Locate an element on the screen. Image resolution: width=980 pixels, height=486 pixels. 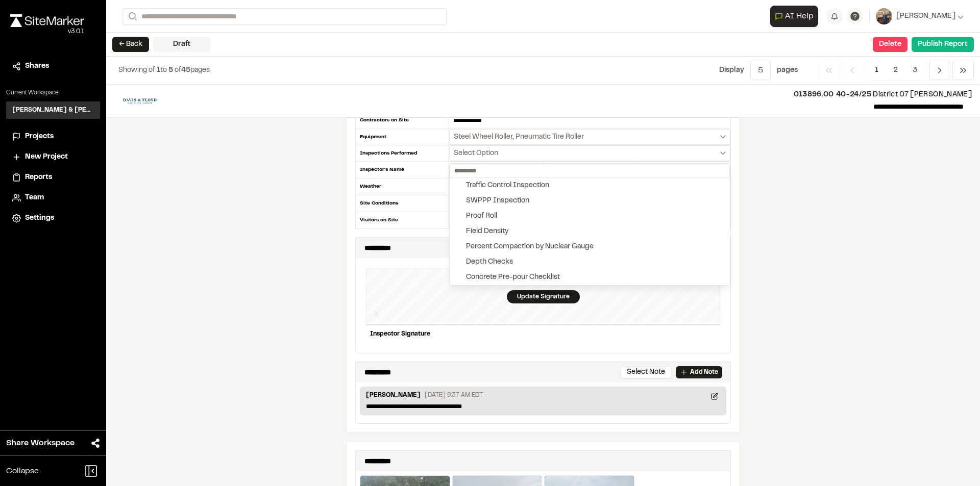
div: Traffic Control Inspection is located at coordinates (507, 186).